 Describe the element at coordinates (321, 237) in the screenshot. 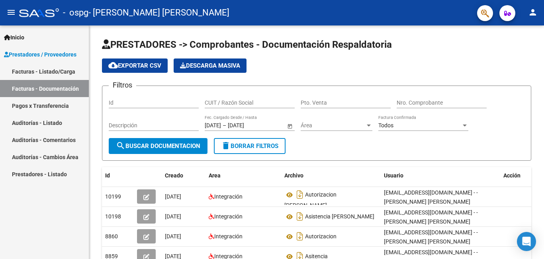

I see `span: Autorizacion` at that location.